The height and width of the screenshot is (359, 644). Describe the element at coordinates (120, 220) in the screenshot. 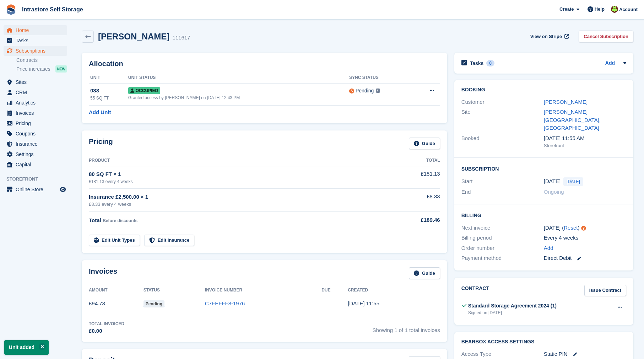

I see `span: Before discounts` at that location.